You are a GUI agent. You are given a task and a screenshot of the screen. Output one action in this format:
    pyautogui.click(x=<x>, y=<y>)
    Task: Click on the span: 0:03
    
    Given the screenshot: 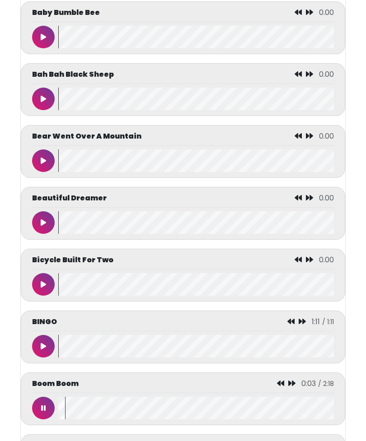 What is the action you would take?
    pyautogui.click(x=308, y=383)
    